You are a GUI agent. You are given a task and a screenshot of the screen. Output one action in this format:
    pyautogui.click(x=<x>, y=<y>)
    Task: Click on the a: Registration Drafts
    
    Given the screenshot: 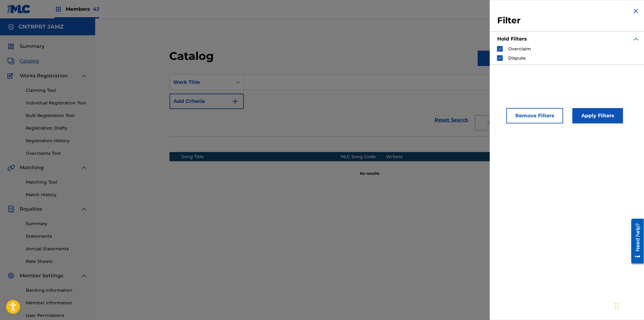 What is the action you would take?
    pyautogui.click(x=57, y=128)
    